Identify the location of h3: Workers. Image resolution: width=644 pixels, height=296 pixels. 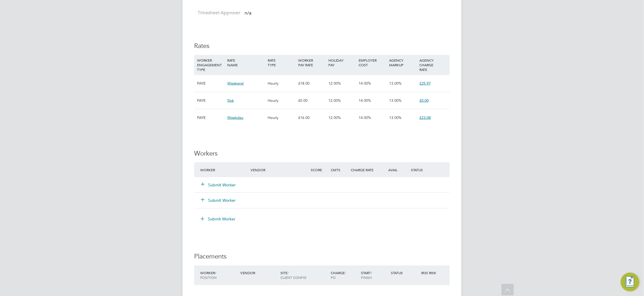
(322, 154).